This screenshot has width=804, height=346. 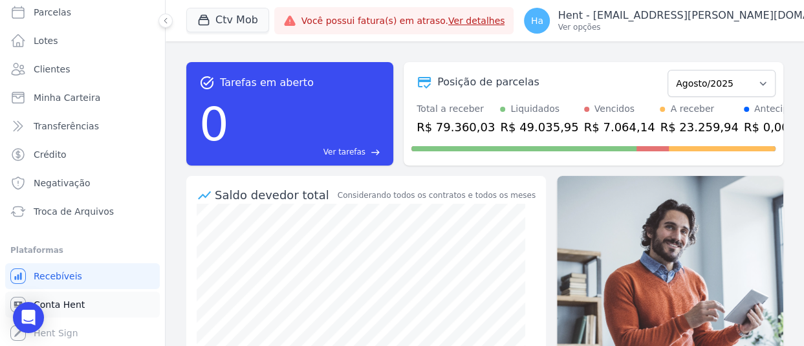 I want to click on span: Conta Hent, so click(x=59, y=304).